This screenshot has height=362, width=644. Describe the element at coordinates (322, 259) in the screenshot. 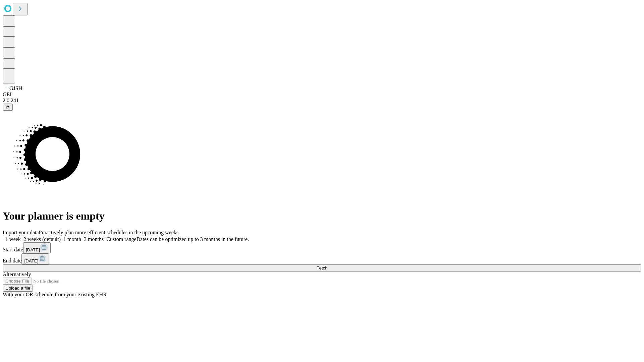

I see `div: End date` at that location.